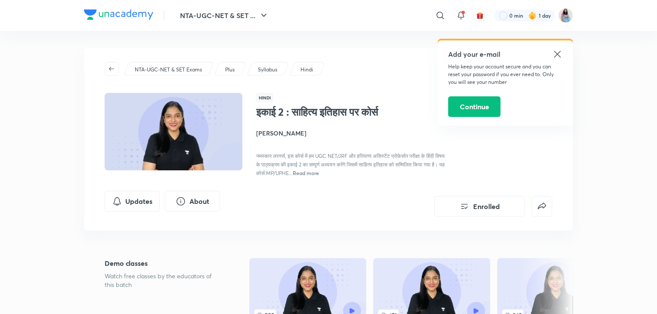 This screenshot has height=314, width=657. What do you see at coordinates (542, 207) in the screenshot?
I see `button: false` at bounding box center [542, 207].